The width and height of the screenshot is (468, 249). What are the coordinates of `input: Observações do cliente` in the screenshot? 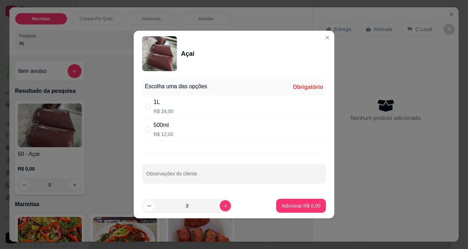 It's located at (234, 176).